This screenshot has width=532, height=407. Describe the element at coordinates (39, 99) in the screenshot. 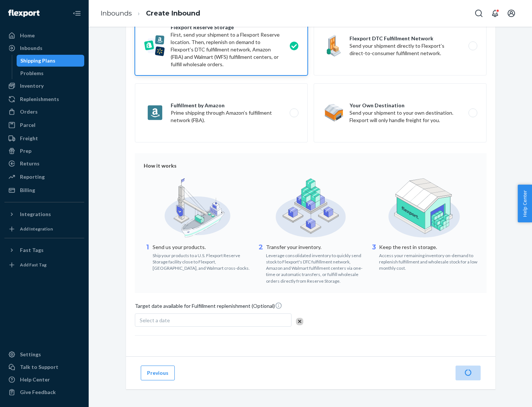

I see `div: Replenishments` at that location.